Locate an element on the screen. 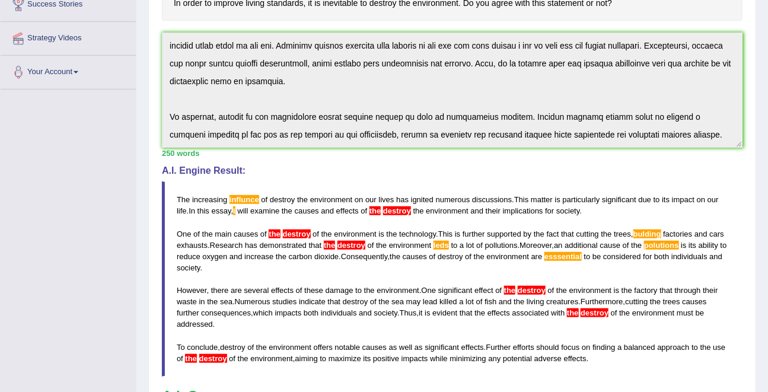 This screenshot has height=392, width=768. span: ability is located at coordinates (708, 245).